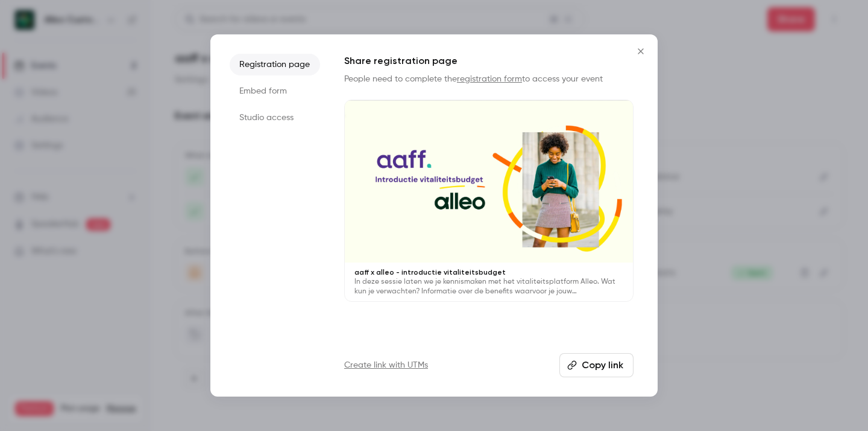 This screenshot has width=868, height=431. What do you see at coordinates (489, 272) in the screenshot?
I see `p: aaff x alleo - introductie vitaliteitsbudget` at bounding box center [489, 272].